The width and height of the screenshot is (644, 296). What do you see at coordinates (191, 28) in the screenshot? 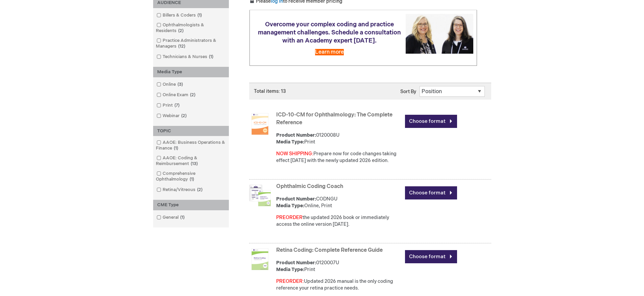
I see `a: Ophthalmologists & Residents2` at bounding box center [191, 28].